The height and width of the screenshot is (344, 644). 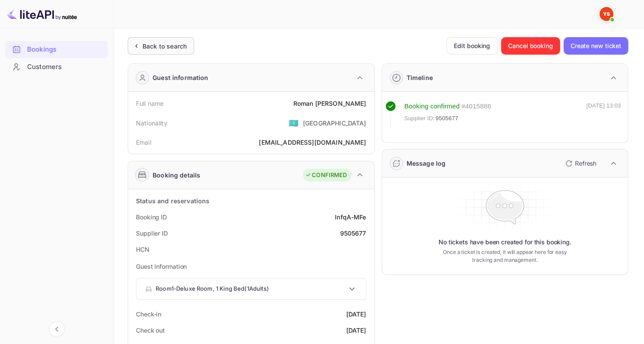 What do you see at coordinates (152, 233) in the screenshot?
I see `div: Supplier ID` at bounding box center [152, 233].